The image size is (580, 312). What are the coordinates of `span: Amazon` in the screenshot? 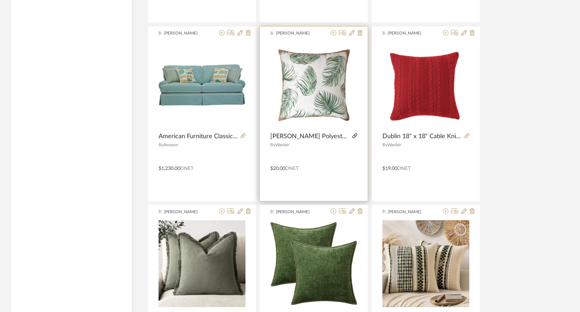 It's located at (171, 145).